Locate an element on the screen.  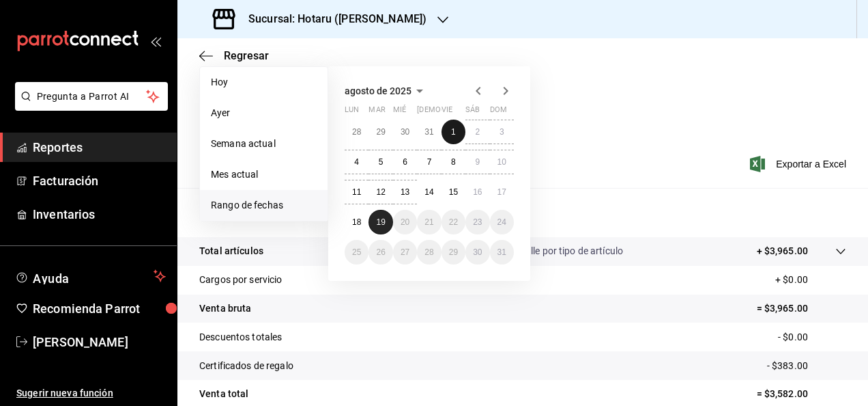
abbr: 26 de agosto de 2025 is located at coordinates (380, 252).